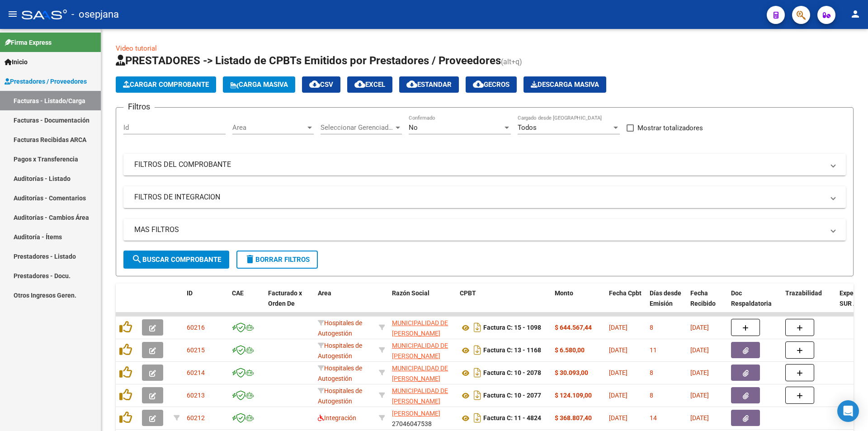 The image size is (868, 431). What do you see at coordinates (468, 293) in the screenshot?
I see `span: CPBT` at bounding box center [468, 293].